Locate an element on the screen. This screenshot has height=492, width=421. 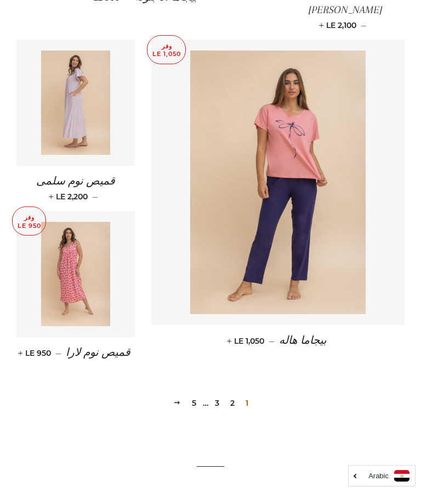
span: بيجاما هاله is located at coordinates (303, 340).